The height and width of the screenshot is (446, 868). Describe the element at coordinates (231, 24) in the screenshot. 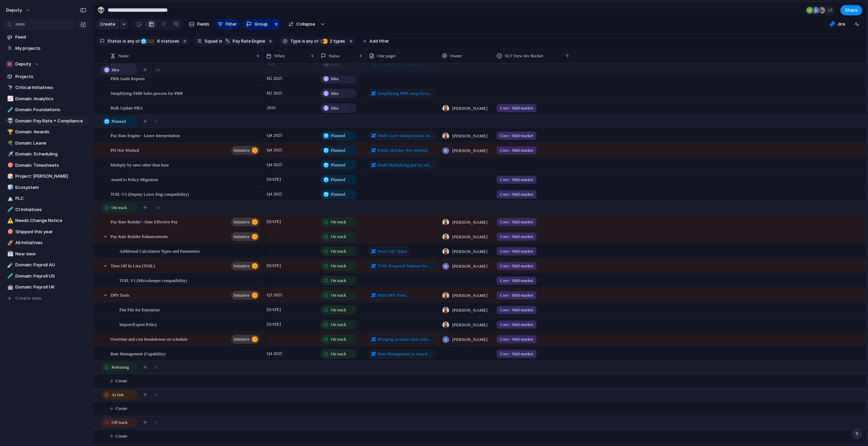

I see `span: Filter` at that location.